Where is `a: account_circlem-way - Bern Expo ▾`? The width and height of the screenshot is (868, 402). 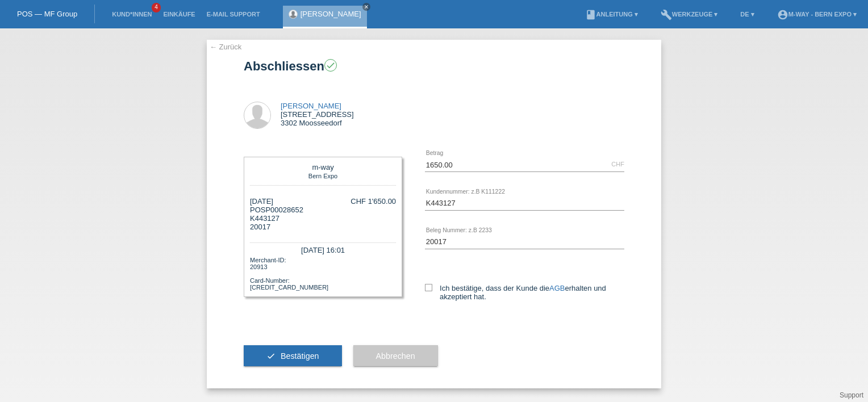 a: account_circlem-way - Bern Expo ▾ is located at coordinates (817, 14).